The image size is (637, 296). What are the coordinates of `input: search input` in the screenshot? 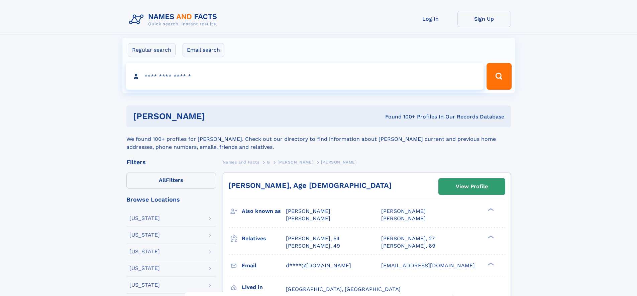 It's located at (304, 77).